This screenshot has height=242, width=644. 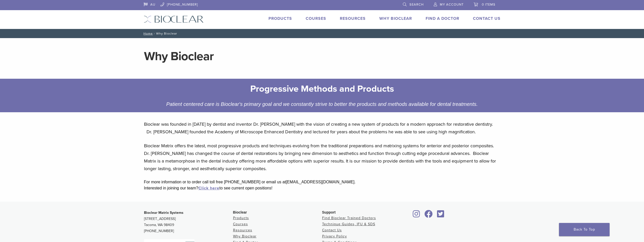 I want to click on h1: Why Bioclear, so click(x=322, y=56).